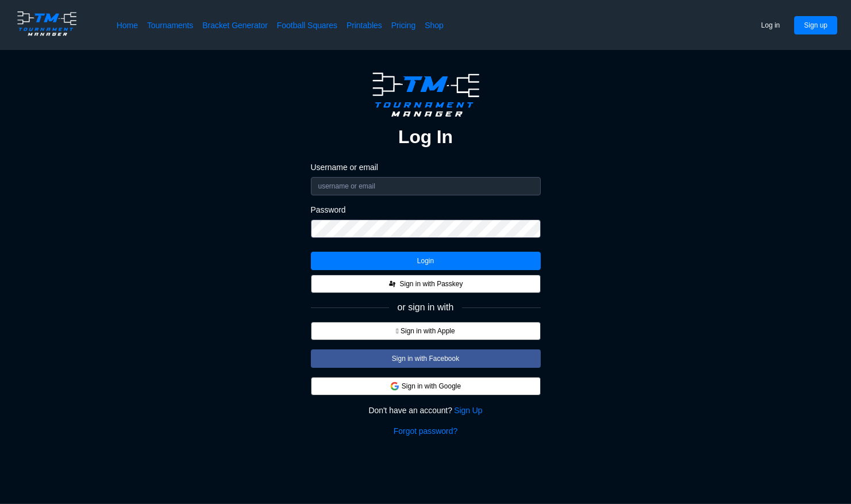 The width and height of the screenshot is (851, 504). Describe the element at coordinates (426, 284) in the screenshot. I see `button: Sign in with Passkey` at that location.